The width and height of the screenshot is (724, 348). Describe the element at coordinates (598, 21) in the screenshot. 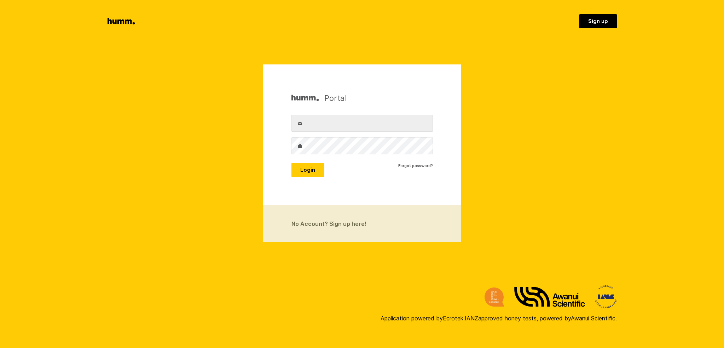

I see `a: Sign up` at that location.